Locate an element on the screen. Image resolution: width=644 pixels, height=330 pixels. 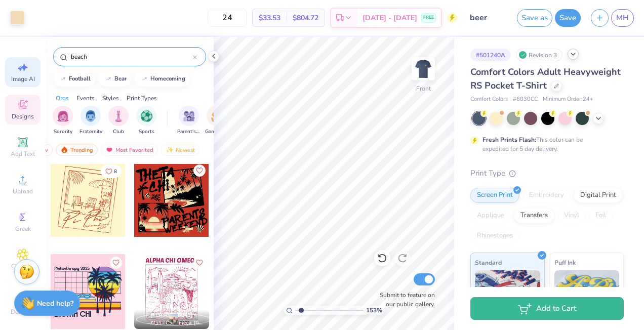
span: Upload is located at coordinates (23, 191).